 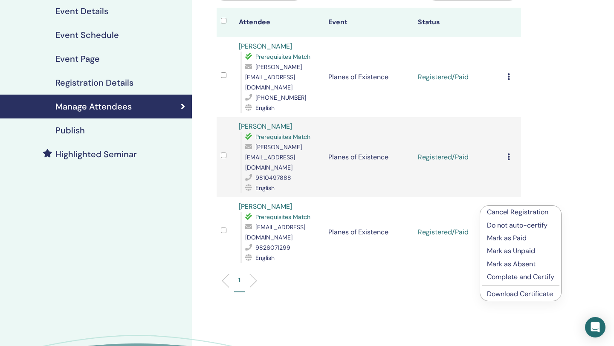 I want to click on a: Download Certificate, so click(x=520, y=294).